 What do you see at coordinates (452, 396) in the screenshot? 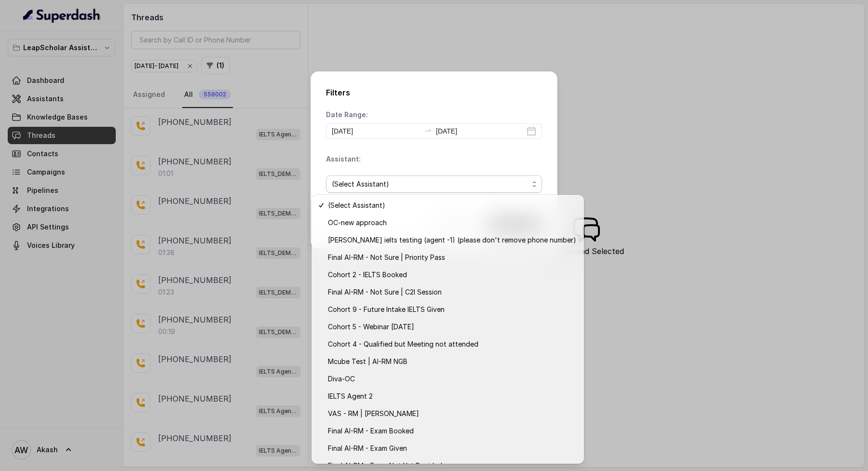
I see `span: IELTS Agent 2` at bounding box center [452, 396].